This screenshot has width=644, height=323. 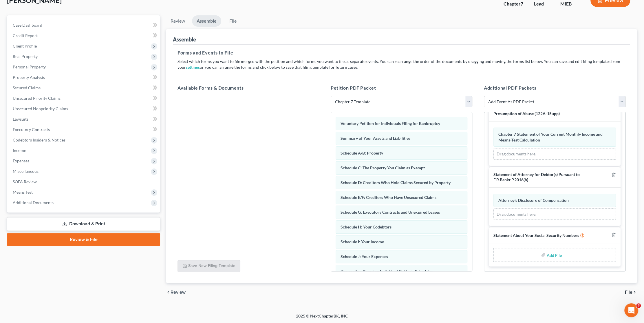 I want to click on a: Executory Contracts, so click(x=84, y=130).